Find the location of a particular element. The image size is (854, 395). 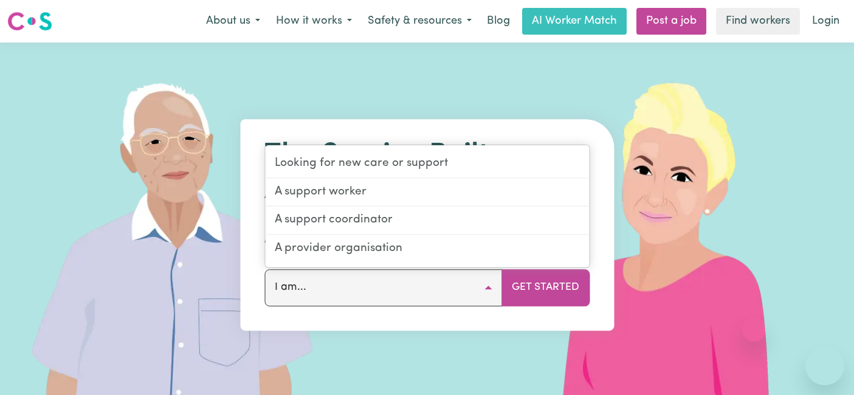

a: Looking for new care or support is located at coordinates (427, 164).